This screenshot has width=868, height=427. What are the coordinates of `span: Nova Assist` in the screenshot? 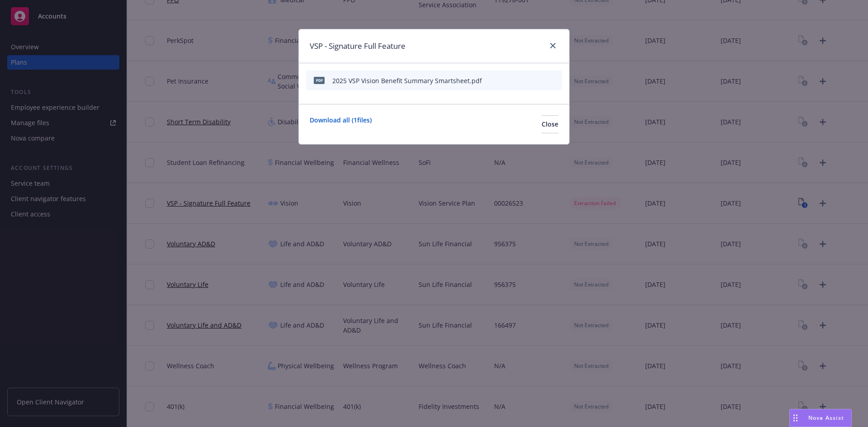 It's located at (826, 417).